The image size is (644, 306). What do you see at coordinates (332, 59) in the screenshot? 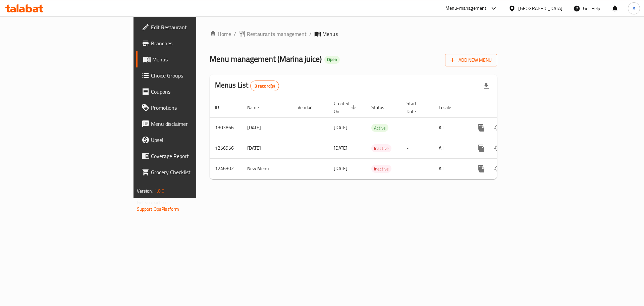
I see `span: Open` at bounding box center [332, 59].